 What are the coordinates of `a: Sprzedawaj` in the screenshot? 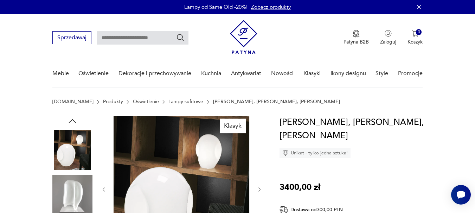 It's located at (72, 38).